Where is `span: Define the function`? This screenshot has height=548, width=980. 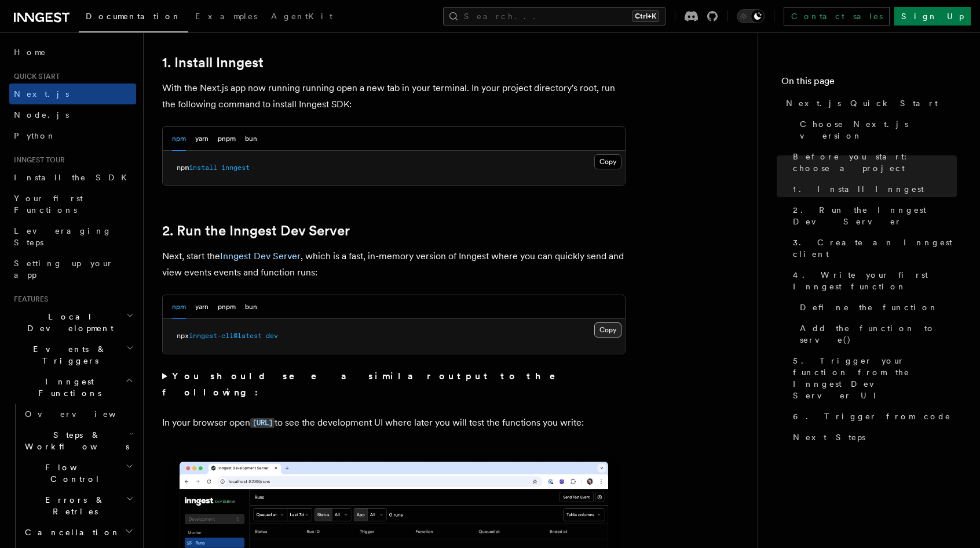
span: Define the function is located at coordinates (868, 307).